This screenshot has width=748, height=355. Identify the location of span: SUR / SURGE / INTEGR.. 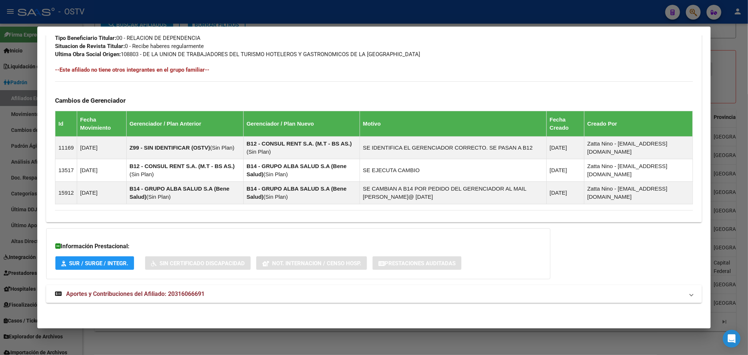
(99, 263).